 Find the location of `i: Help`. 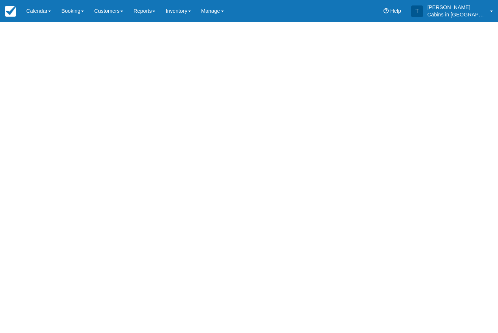

i: Help is located at coordinates (386, 11).